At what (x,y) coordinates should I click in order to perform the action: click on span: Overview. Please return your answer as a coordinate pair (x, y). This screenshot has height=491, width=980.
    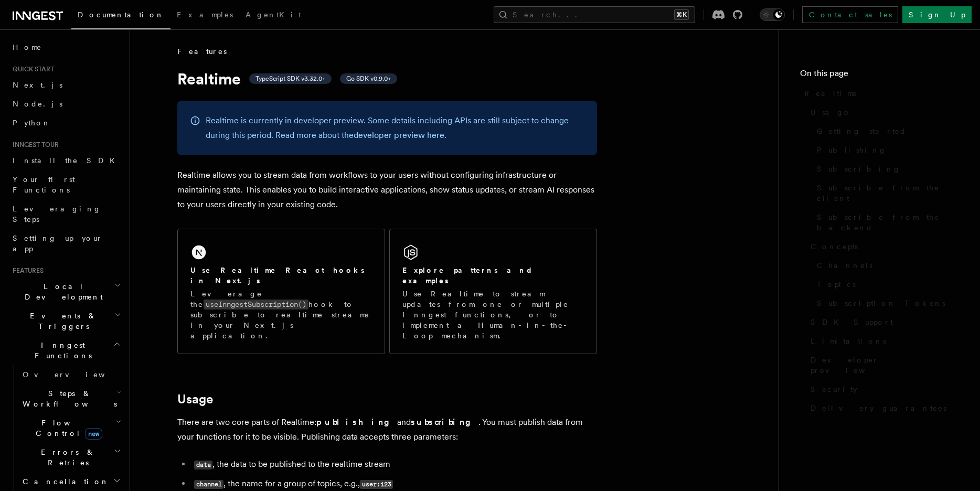
    Looking at the image, I should click on (77, 375).